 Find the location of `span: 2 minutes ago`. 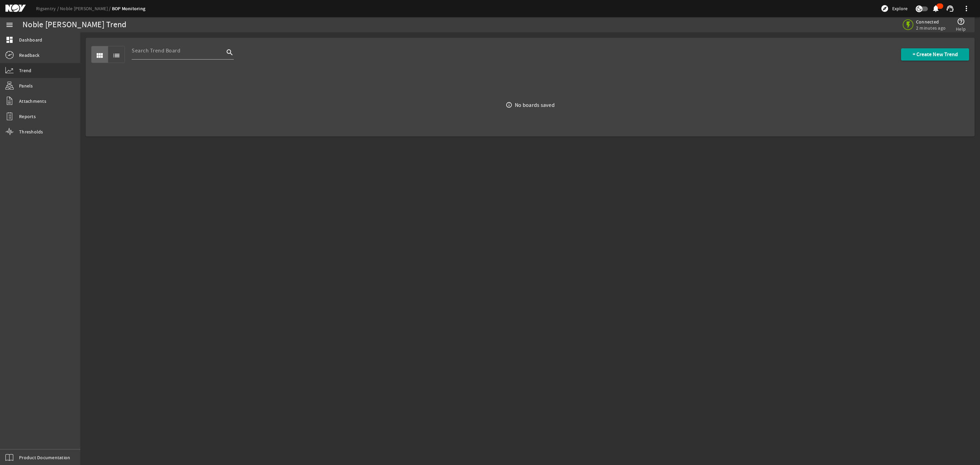

span: 2 minutes ago is located at coordinates (931, 28).